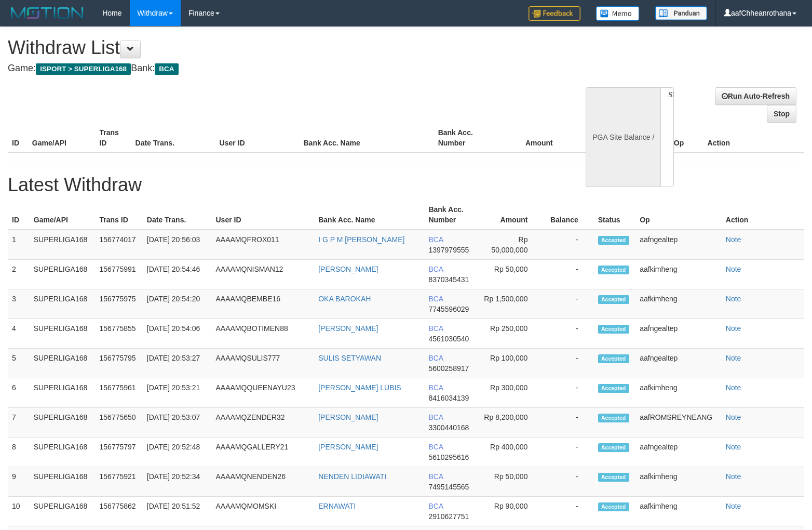 The image size is (812, 530). Describe the element at coordinates (449, 369) in the screenshot. I see `span: 5600258917` at that location.